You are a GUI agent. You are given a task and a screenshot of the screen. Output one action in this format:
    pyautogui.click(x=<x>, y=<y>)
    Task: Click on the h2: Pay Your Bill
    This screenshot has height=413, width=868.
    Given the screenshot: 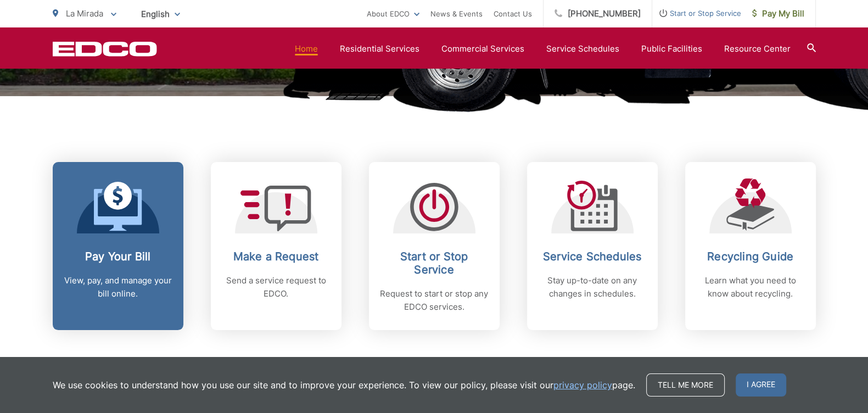 What is the action you would take?
    pyautogui.click(x=118, y=257)
    